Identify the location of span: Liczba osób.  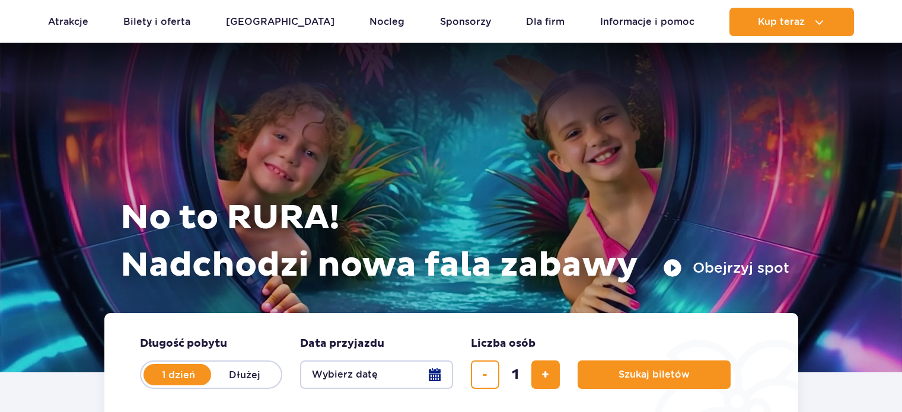
(503, 344).